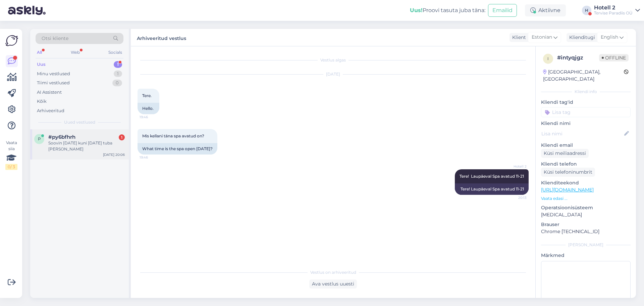  What do you see at coordinates (39, 53) in the screenshot?
I see `div: All` at bounding box center [39, 53].